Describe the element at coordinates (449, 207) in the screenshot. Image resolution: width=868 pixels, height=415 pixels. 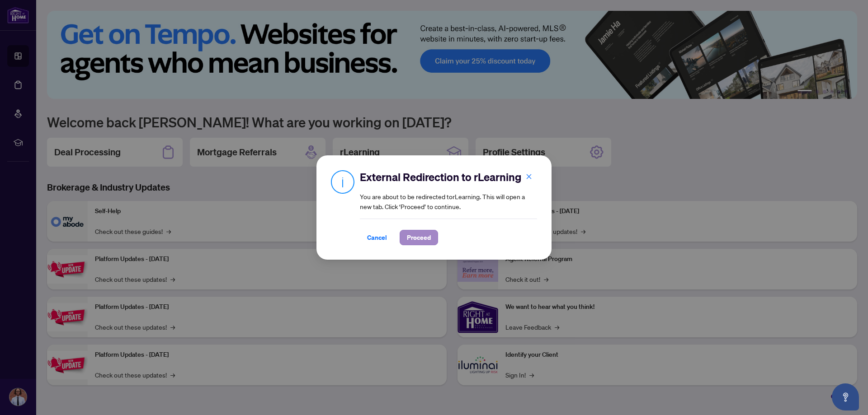
I see `div: You are about to be redirected to rLearning . This will open a new tab. Click ‘Proceed’ to continue.` at that location.